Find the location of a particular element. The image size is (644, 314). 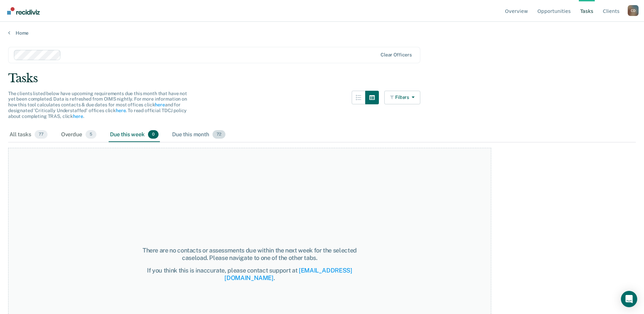

span: 5 is located at coordinates (91, 134).